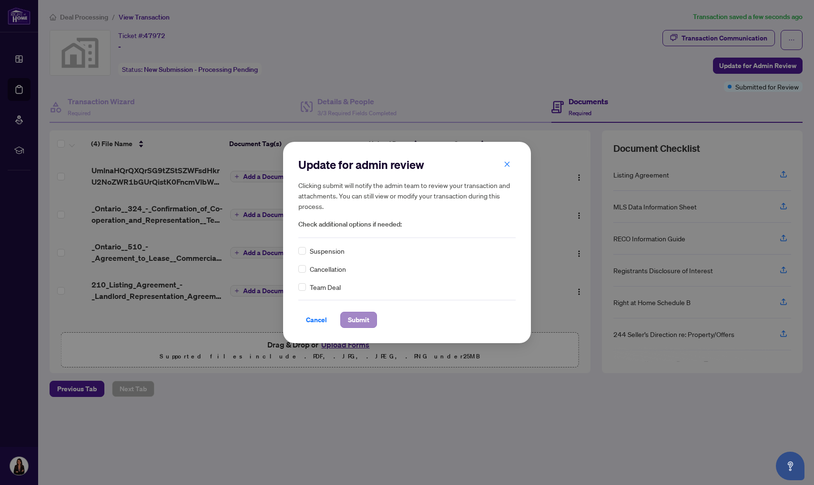 The height and width of the screenshot is (485, 814). Describe the element at coordinates (316, 320) in the screenshot. I see `span: Cancel` at that location.